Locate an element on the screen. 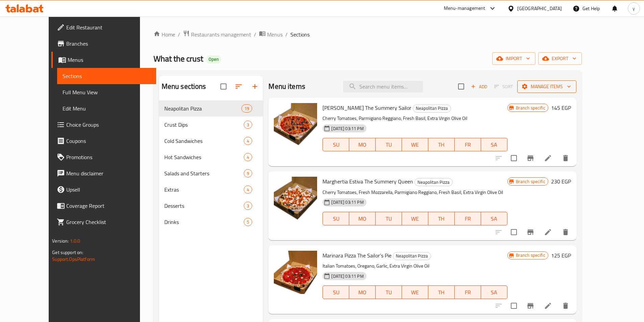 The height and width of the screenshot is (322, 644). h2: Menu items is located at coordinates (287, 87).